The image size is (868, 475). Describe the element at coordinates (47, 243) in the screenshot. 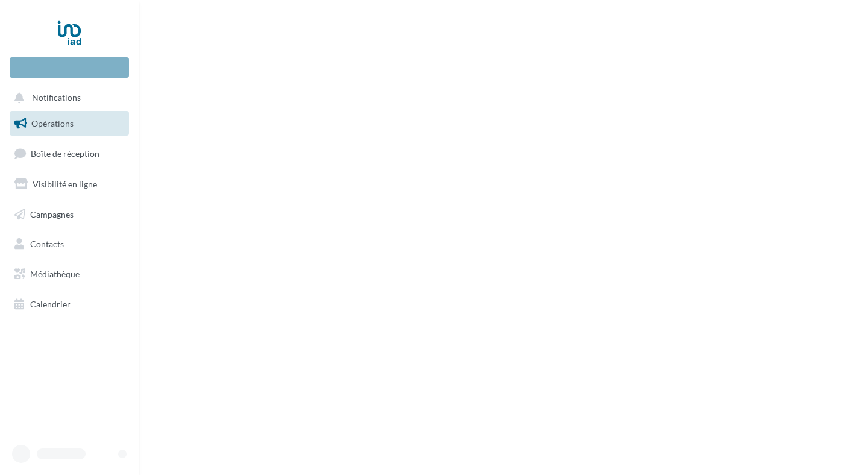

I see `span: Contacts` at that location.